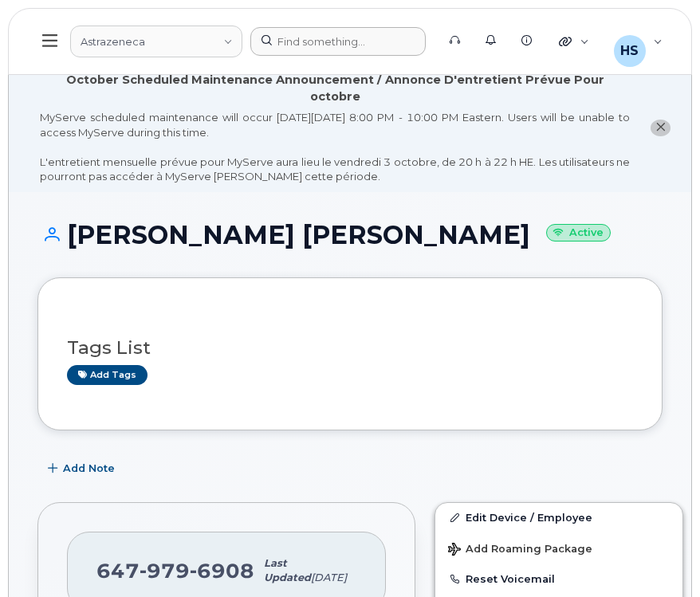 The image size is (700, 597). Describe the element at coordinates (222, 571) in the screenshot. I see `span: 6908` at that location.